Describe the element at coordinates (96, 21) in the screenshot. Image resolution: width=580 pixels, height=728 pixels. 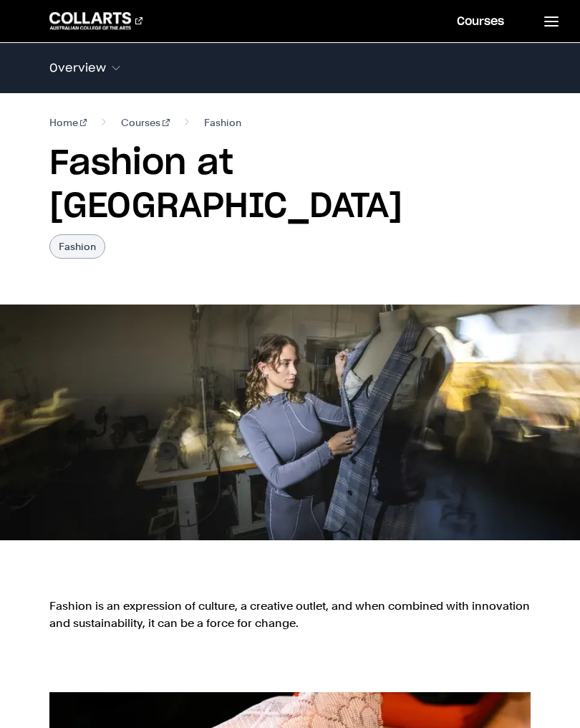
I see `div: Go to homepage` at that location.